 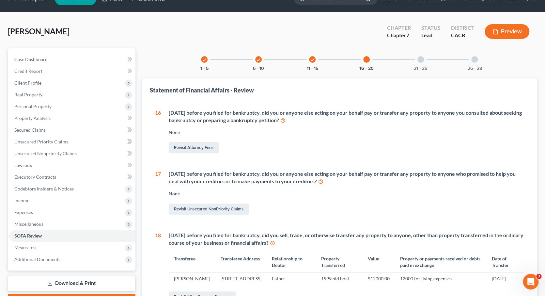 I want to click on button: 6 - 10, so click(x=258, y=69).